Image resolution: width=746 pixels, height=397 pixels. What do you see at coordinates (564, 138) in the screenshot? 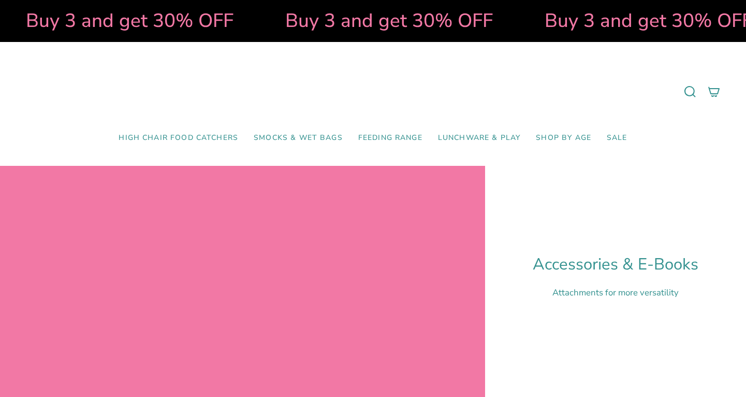
I see `div: Shop by Age` at bounding box center [564, 138].